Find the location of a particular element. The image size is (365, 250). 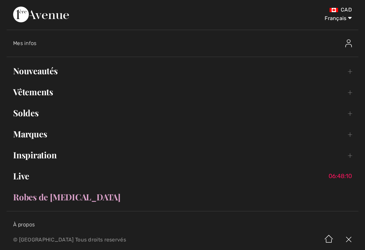

a: Nouveautés is located at coordinates (182, 71).